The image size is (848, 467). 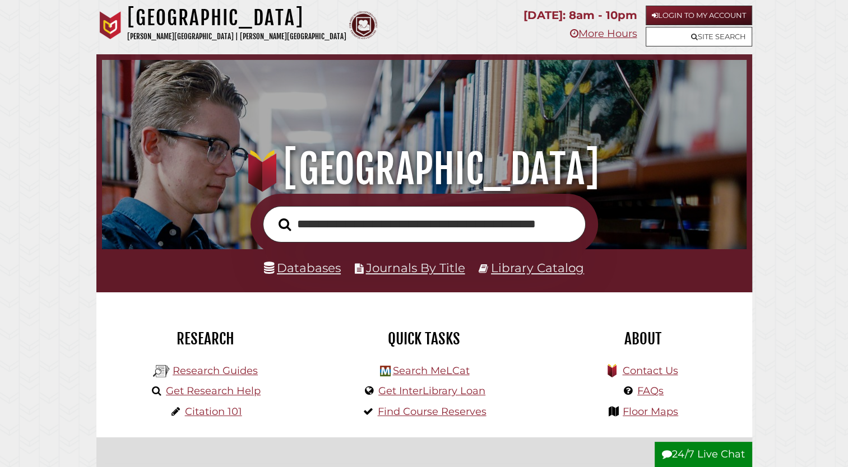 I want to click on img: Calvin Theological Seminary, so click(x=363, y=25).